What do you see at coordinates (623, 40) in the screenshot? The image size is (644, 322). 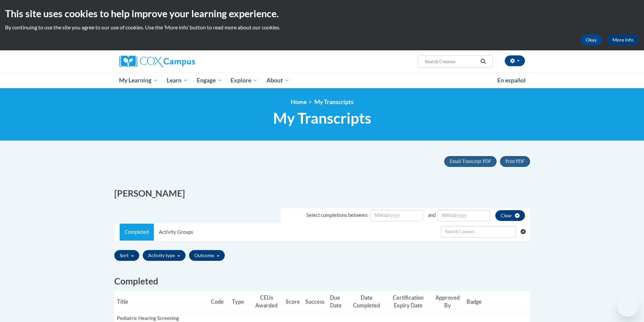 I see `a: More Info` at bounding box center [623, 40].